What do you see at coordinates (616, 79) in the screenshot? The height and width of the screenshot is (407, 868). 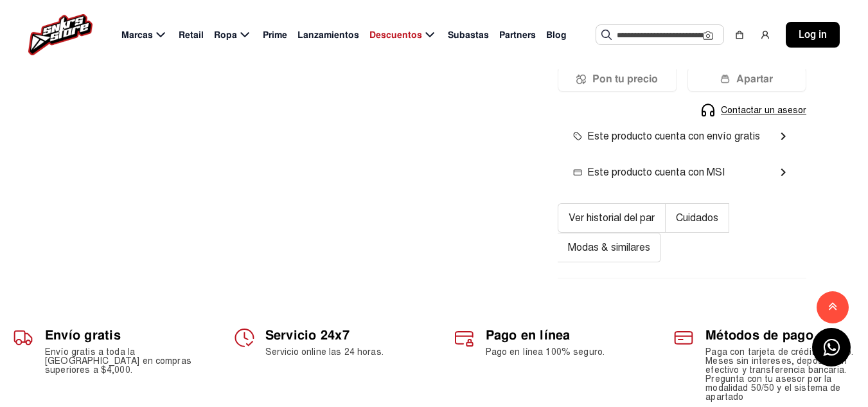 I see `button: Pon tu precio` at bounding box center [616, 79].